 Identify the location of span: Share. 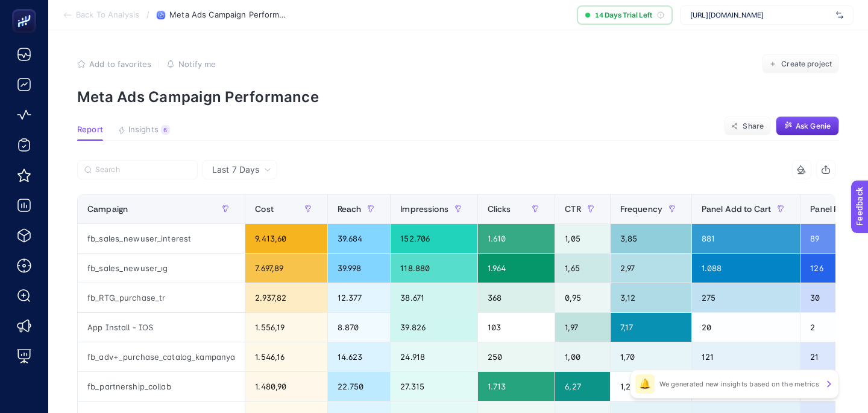
(753, 126).